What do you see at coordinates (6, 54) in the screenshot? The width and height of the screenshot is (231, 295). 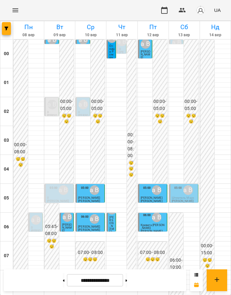 I see `h6: 00` at bounding box center [6, 54].